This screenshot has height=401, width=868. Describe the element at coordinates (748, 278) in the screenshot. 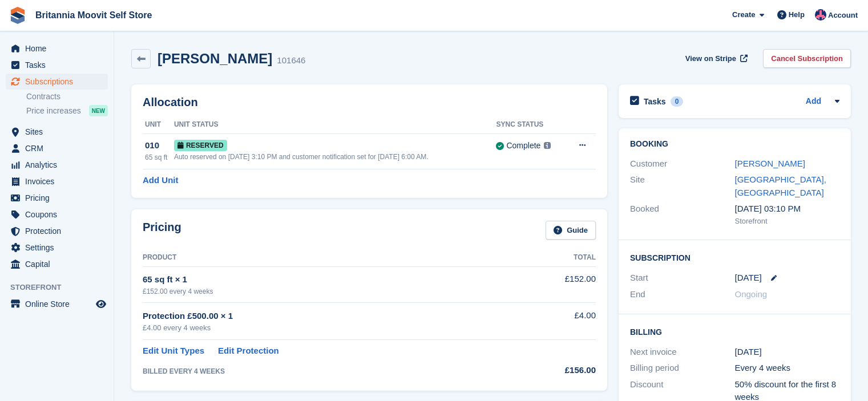

I see `time: 2025-08-21 00:00:00 UTC` at that location.